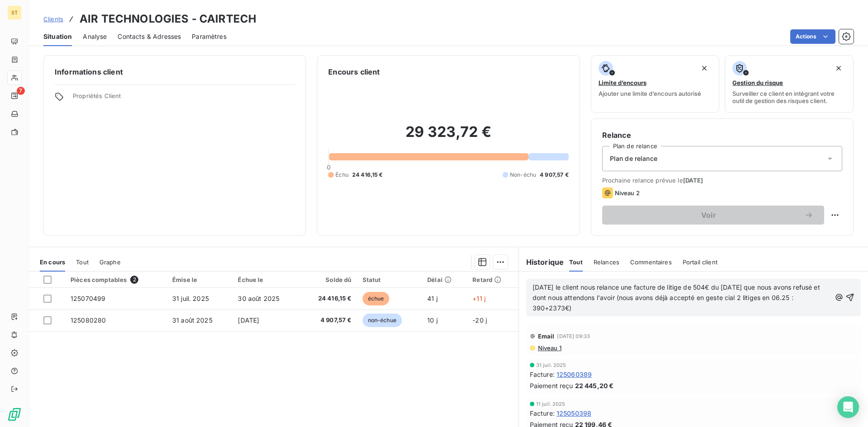 The width and height of the screenshot is (868, 427). What do you see at coordinates (721, 135) in the screenshot?
I see `h6: Relance` at bounding box center [721, 135].